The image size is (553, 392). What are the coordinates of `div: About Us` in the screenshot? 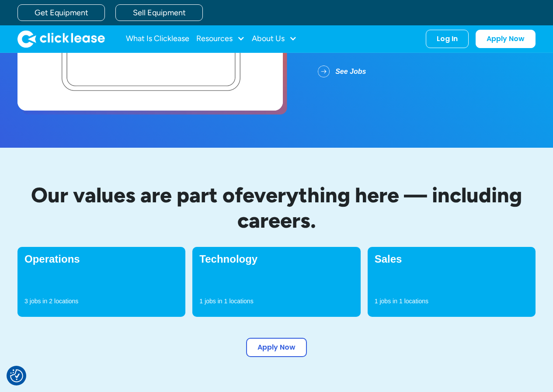 It's located at (274, 39).